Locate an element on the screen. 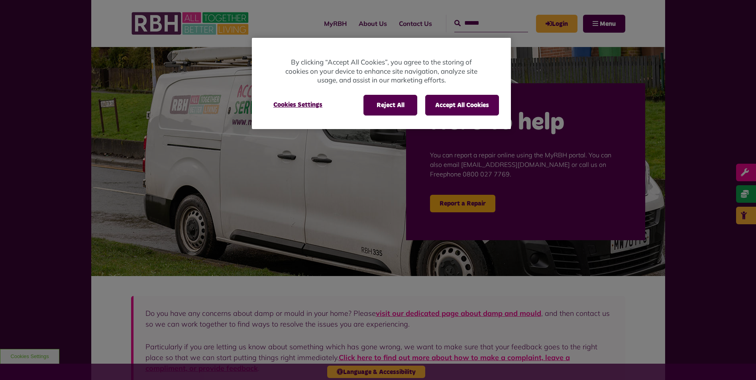  button: Cookies Settings is located at coordinates (298, 105).